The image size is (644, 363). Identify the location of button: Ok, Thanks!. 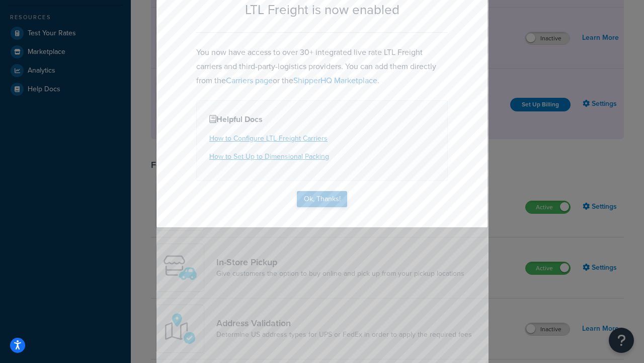
(322, 199).